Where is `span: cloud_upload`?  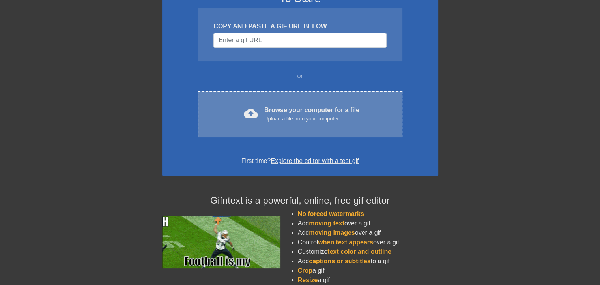 span: cloud_upload is located at coordinates (251, 113).